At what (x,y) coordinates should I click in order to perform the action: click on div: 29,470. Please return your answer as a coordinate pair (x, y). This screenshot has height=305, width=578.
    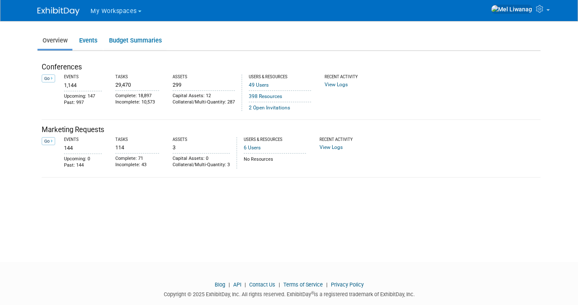
    Looking at the image, I should click on (137, 84).